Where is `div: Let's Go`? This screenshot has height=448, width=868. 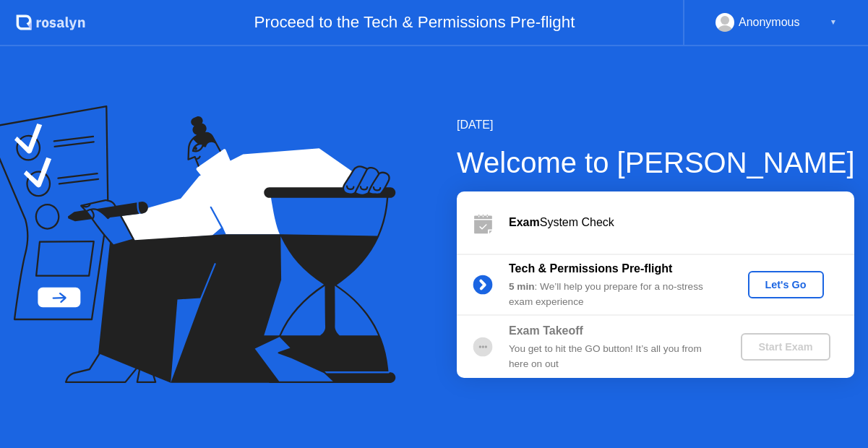 div: Let's Go is located at coordinates (786, 285).